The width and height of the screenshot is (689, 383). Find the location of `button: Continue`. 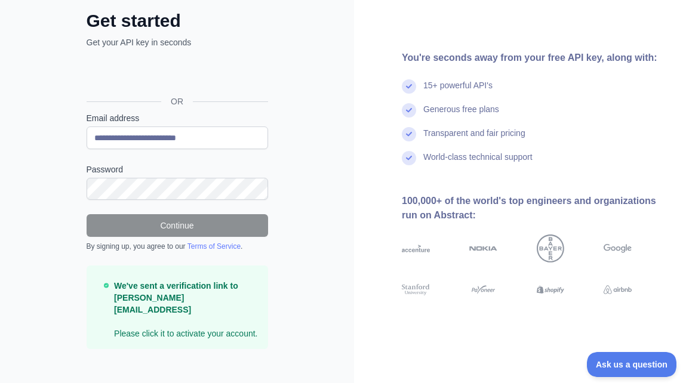

button: Continue is located at coordinates (177, 226).